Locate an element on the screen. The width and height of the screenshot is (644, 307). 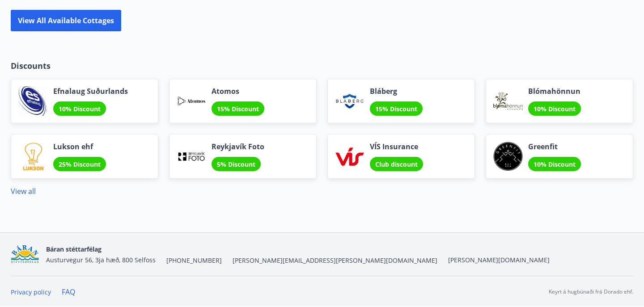
span: 5% Discount is located at coordinates (236, 164).